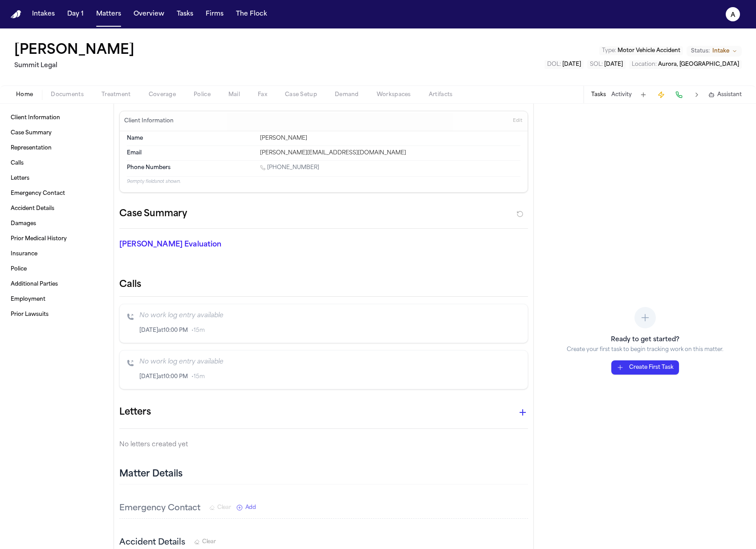 The height and width of the screenshot is (549, 756). Describe the element at coordinates (251, 15) in the screenshot. I see `a: The Flock` at that location.